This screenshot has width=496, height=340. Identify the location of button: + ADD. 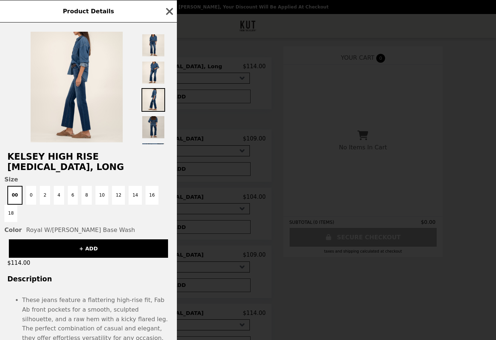
(88, 248).